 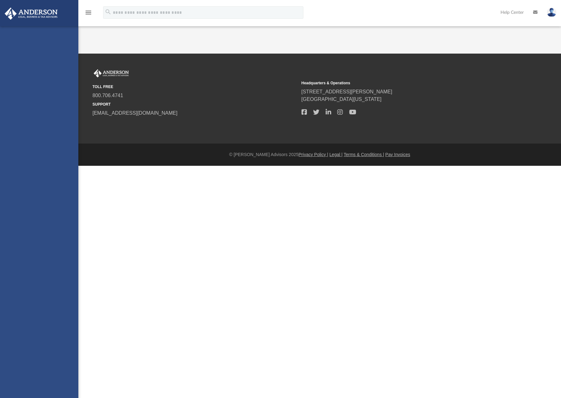 What do you see at coordinates (551, 12) in the screenshot?
I see `img: User Pic` at bounding box center [551, 12].